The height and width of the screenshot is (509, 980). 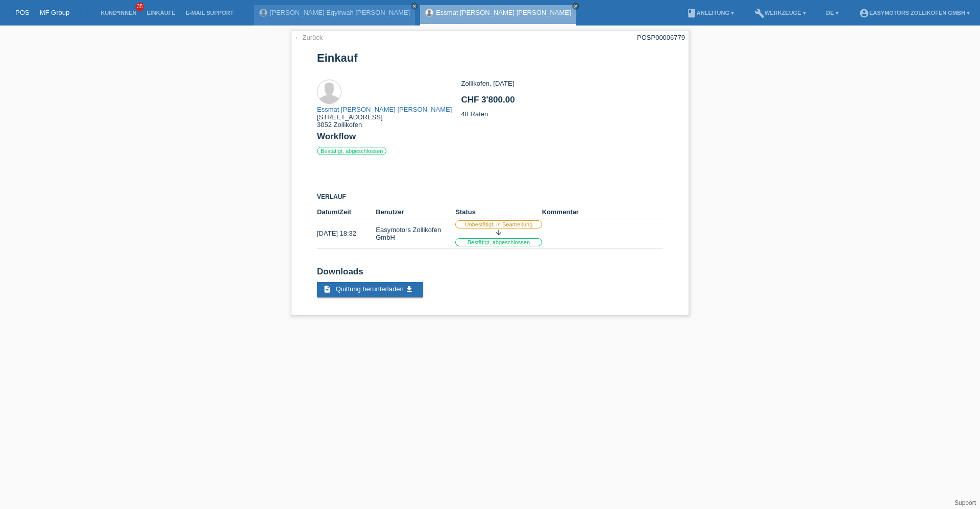 I want to click on th: Benutzer, so click(x=416, y=212).